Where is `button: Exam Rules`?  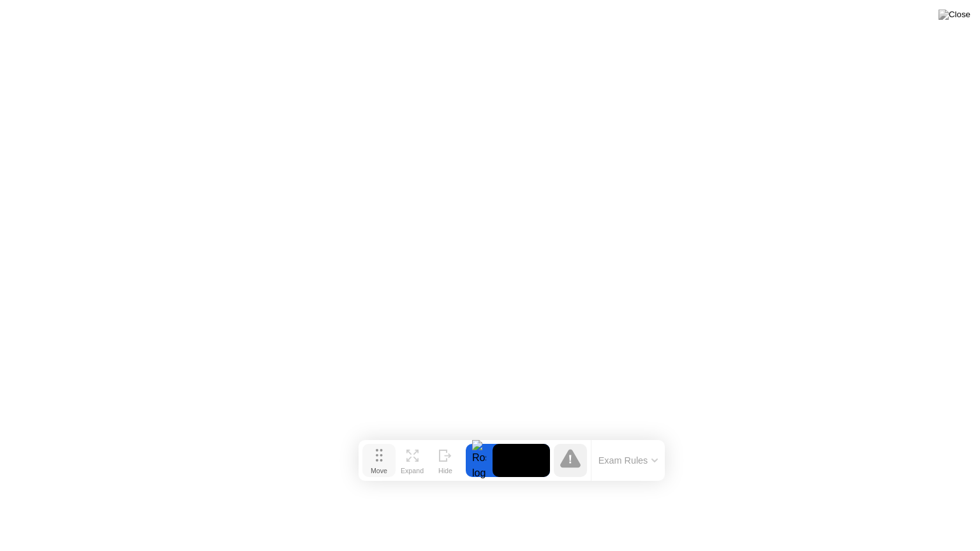
button: Exam Rules is located at coordinates (629, 460).